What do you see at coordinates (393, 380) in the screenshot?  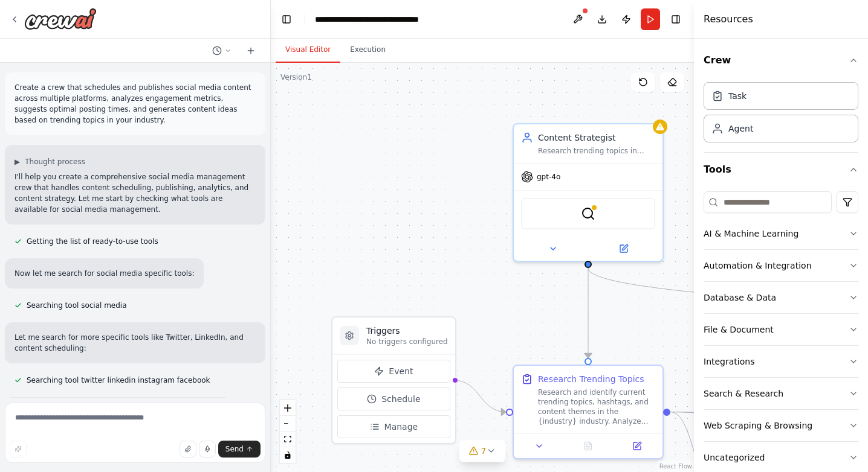 I see `div: TriggersNo triggers configuredEventScheduleManage` at bounding box center [393, 380].